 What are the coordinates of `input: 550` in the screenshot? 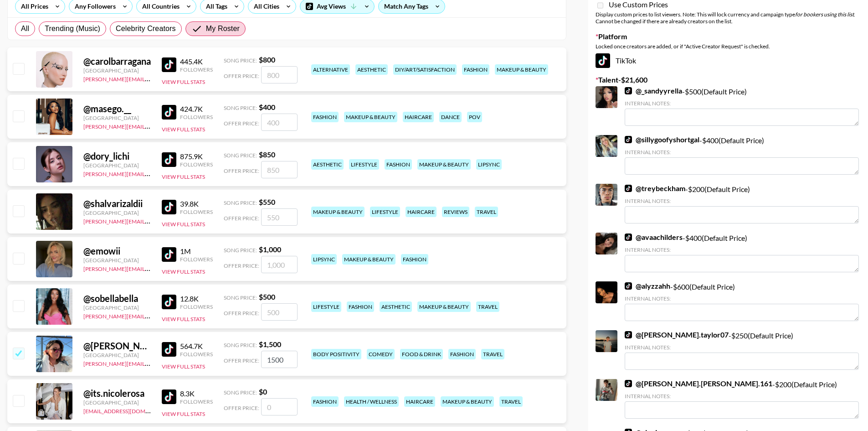 It's located at (279, 217).